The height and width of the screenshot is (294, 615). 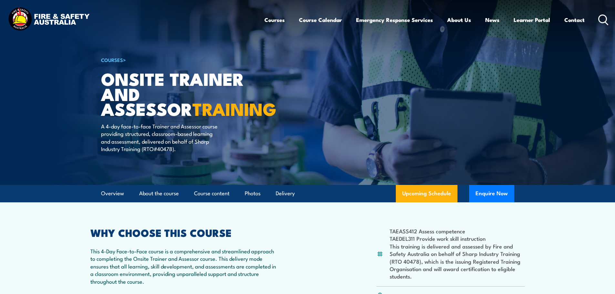 I want to click on h2: WHY CHOOSE THIS COURSE, so click(x=185, y=232).